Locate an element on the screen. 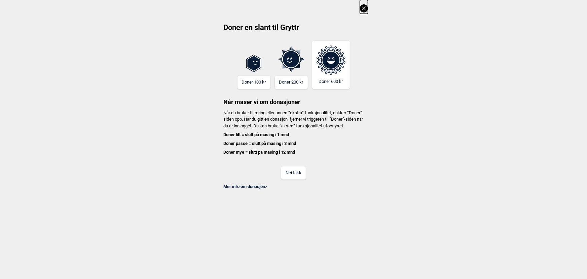  a: Mer info om donasjon> is located at coordinates (246, 186).